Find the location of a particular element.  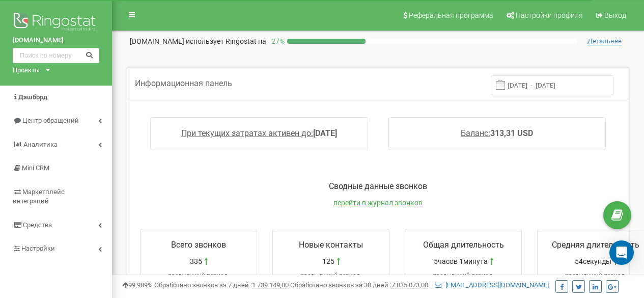

span: Сводные данные звонков is located at coordinates (378, 186).